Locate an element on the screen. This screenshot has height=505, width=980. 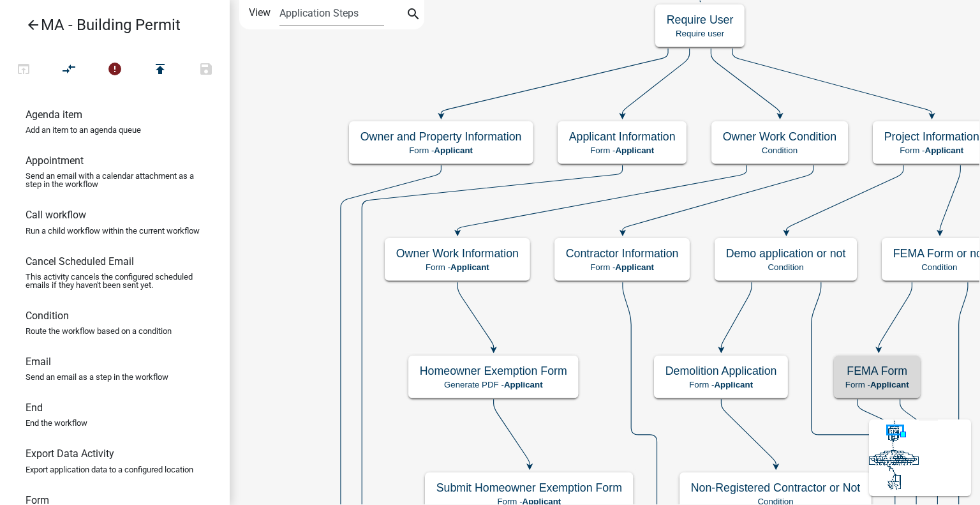
p: End the workflow is located at coordinates (56, 422).